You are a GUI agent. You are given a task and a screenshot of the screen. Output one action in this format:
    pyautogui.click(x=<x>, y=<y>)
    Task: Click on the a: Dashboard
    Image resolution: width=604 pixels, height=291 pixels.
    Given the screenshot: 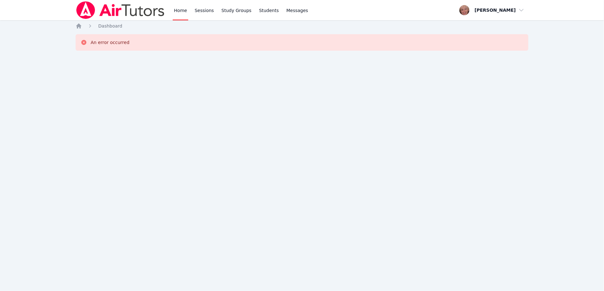 What is the action you would take?
    pyautogui.click(x=110, y=26)
    